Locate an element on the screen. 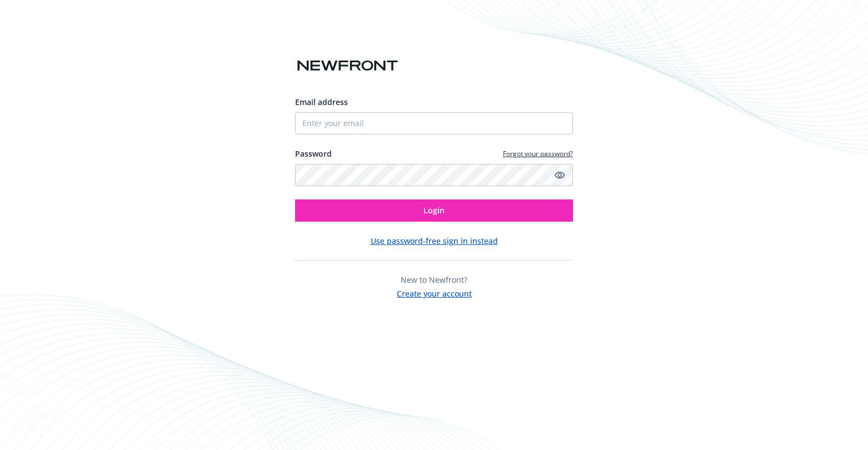  span: New to Newfront? is located at coordinates (434, 279).